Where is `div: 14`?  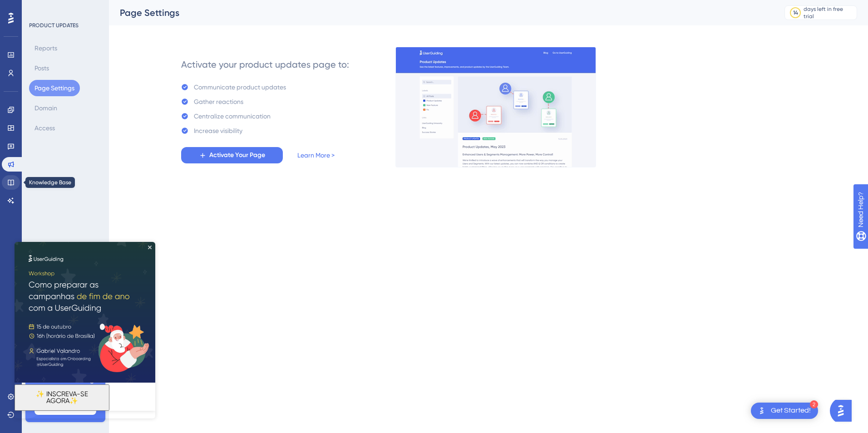 div: 14 is located at coordinates (795, 13).